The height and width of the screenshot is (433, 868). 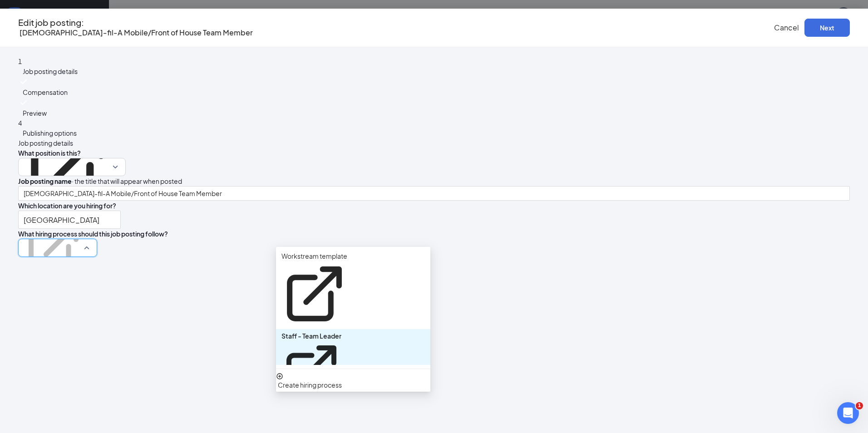 I want to click on span: What position is this?, so click(x=50, y=153).